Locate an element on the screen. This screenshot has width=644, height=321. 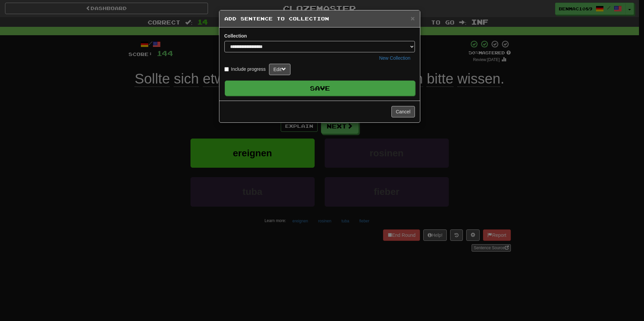
button: Close is located at coordinates (413, 18).